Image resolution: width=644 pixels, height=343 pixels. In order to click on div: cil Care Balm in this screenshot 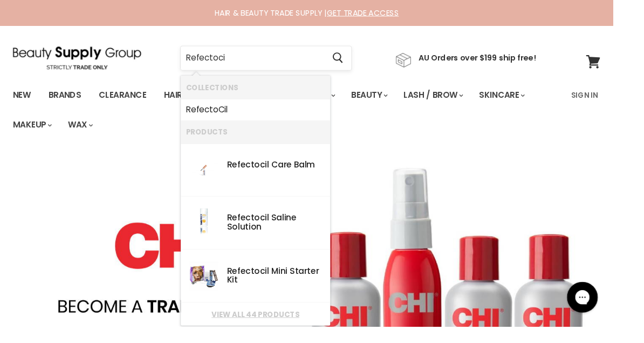, I will do `click(289, 174)`.